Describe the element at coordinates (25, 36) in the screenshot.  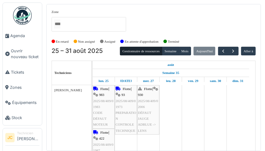
I see `span: Agenda` at that location.